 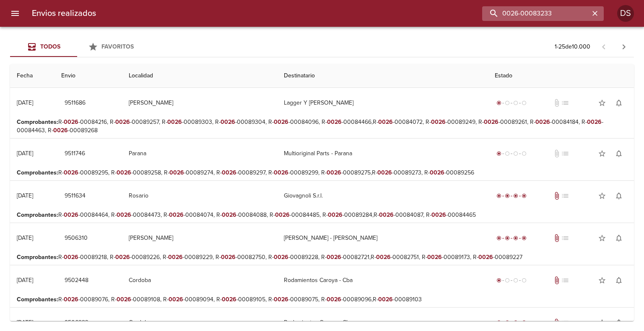 What do you see at coordinates (117, 47) in the screenshot?
I see `span: Favoritos` at bounding box center [117, 47].